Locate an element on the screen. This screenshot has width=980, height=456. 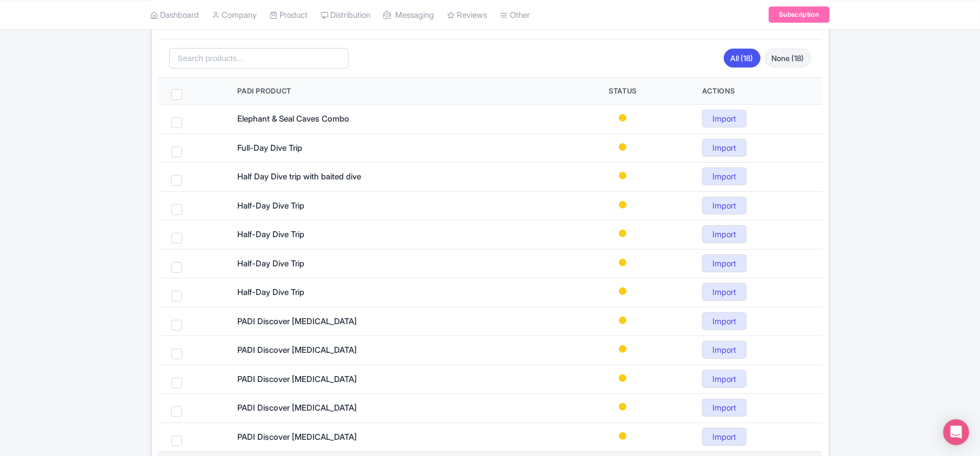
th: Padi Product is located at coordinates (390, 91).